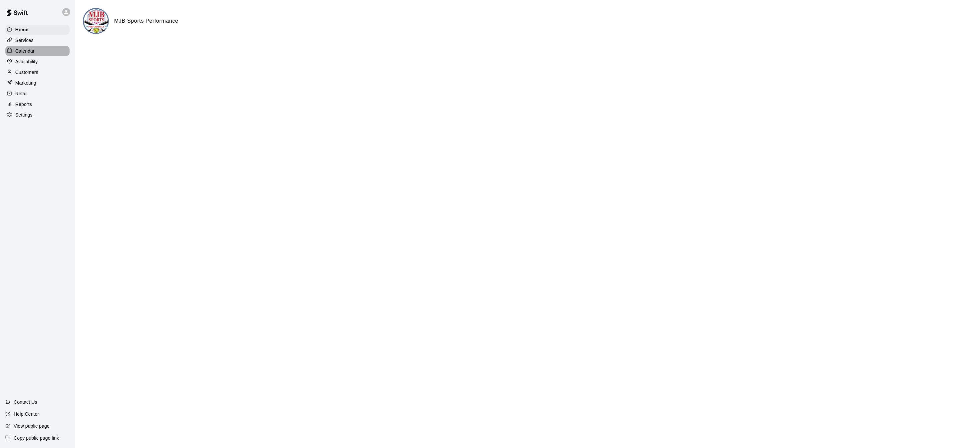 This screenshot has width=980, height=448. I want to click on div: Retail, so click(37, 94).